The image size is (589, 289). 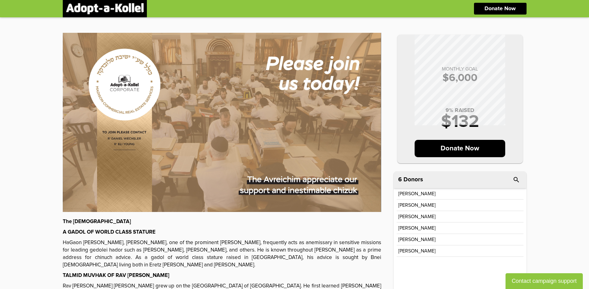 What do you see at coordinates (222, 122) in the screenshot?
I see `img: GTMl8Zazyd.uwf9jX4LSx.jpg` at bounding box center [222, 122].